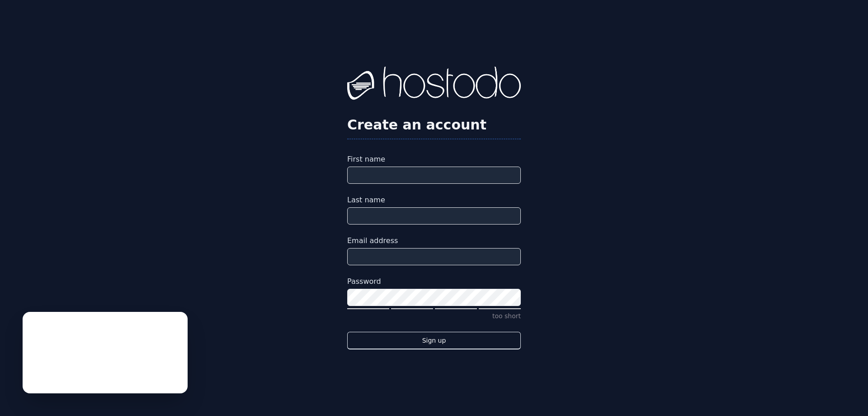 This screenshot has height=416, width=868. Describe the element at coordinates (434, 160) in the screenshot. I see `label: First name` at that location.